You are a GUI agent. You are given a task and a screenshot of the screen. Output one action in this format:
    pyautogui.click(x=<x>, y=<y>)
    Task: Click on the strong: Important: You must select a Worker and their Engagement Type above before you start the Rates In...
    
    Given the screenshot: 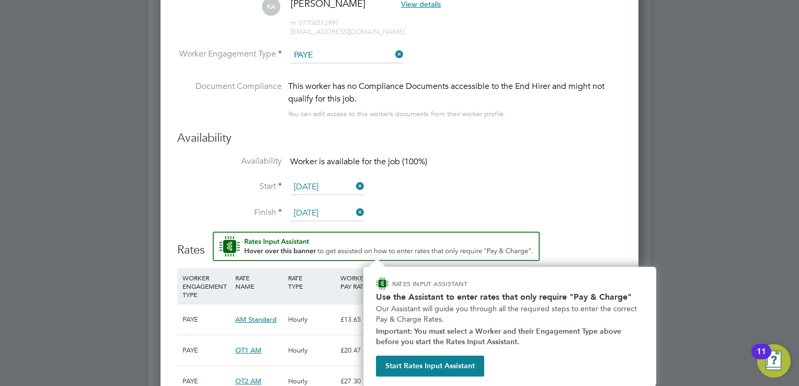 What is the action you would take?
    pyautogui.click(x=499, y=336)
    